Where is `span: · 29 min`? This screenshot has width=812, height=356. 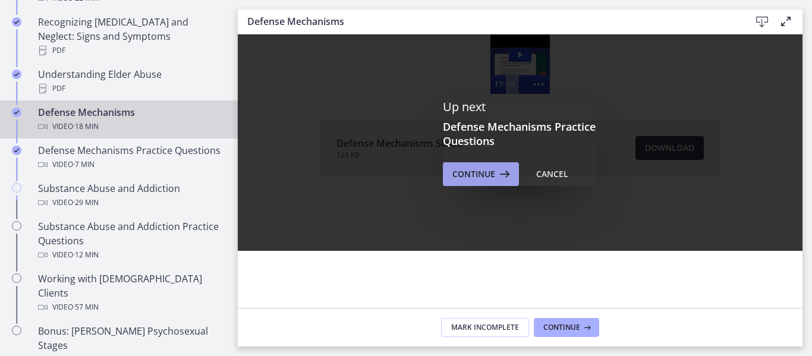
span: · 29 min is located at coordinates (86, 203).